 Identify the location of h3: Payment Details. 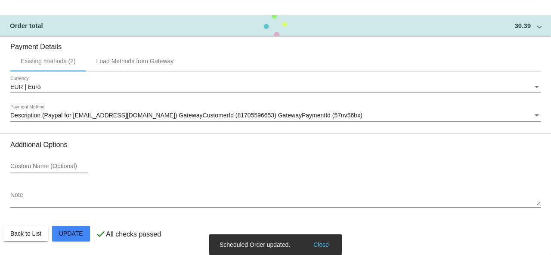
(276, 44).